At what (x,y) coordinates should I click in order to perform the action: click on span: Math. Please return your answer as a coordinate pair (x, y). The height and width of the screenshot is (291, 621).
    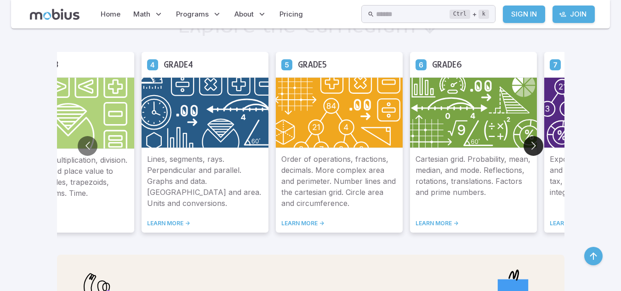
    Looking at the image, I should click on (141, 14).